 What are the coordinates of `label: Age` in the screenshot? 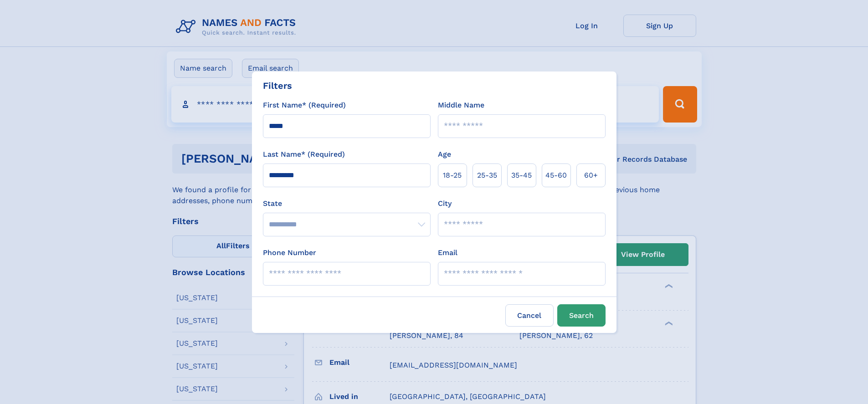 It's located at (444, 154).